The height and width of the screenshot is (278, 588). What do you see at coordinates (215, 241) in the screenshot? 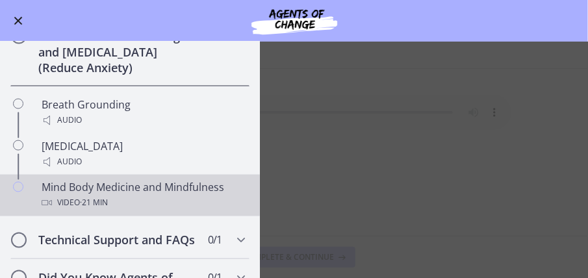
I see `span: 0 / 1` at bounding box center [215, 241].